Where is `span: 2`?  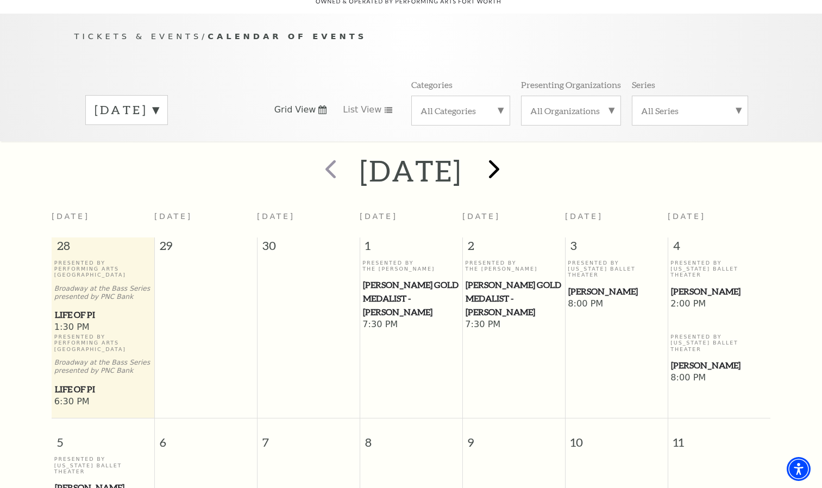
span: 2 is located at coordinates (514, 248).